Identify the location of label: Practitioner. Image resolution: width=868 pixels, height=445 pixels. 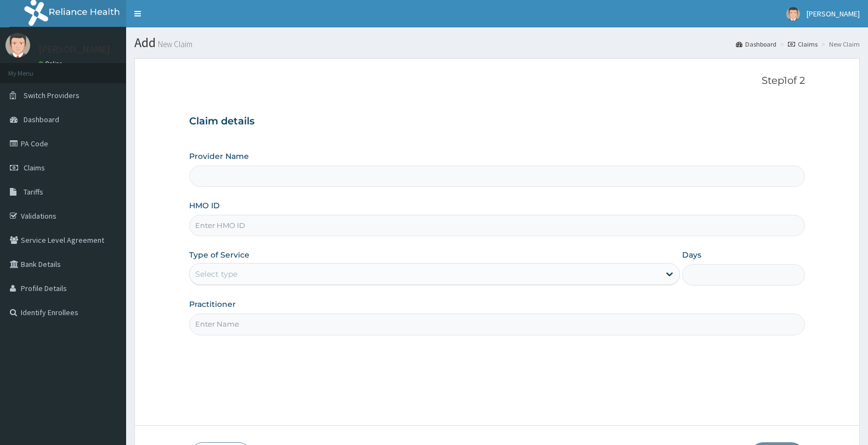
(212, 304).